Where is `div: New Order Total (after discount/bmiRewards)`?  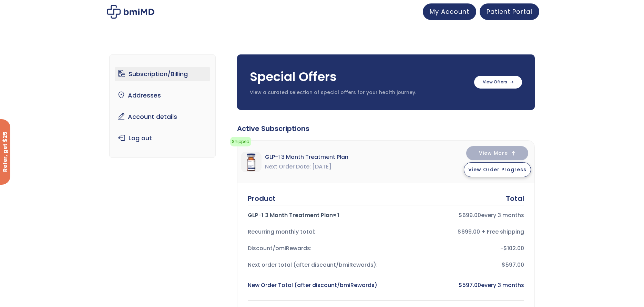
div: New Order Total (after discount/bmiRewards) is located at coordinates (313, 285).